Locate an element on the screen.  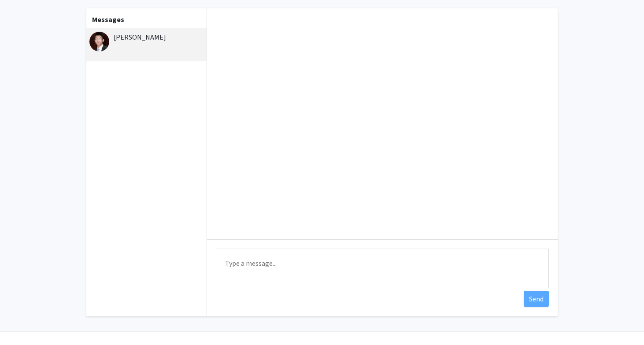
textarea: Message is located at coordinates (382, 269).